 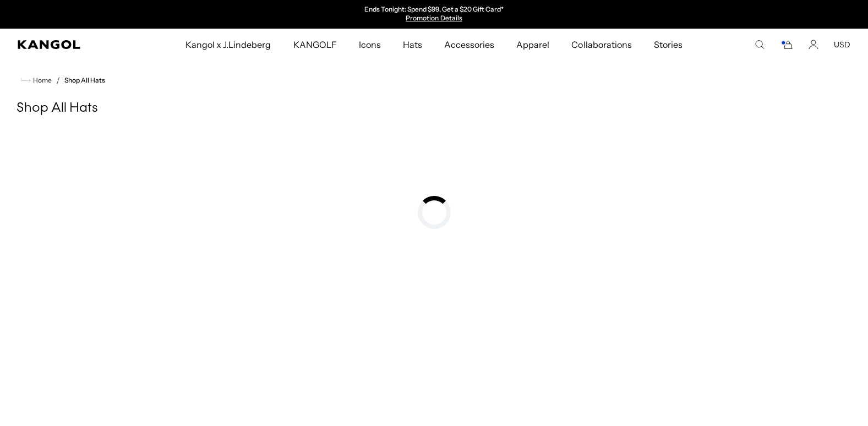 What do you see at coordinates (315, 44) in the screenshot?
I see `span: KANGOLF` at bounding box center [315, 44].